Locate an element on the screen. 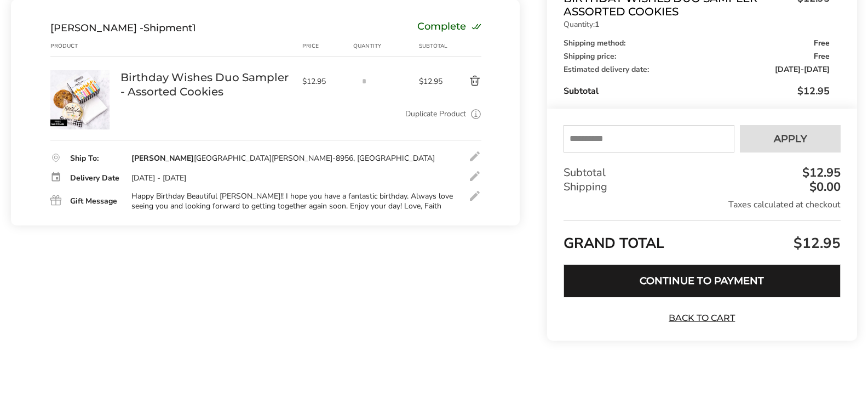  div: Complete is located at coordinates (449, 28).